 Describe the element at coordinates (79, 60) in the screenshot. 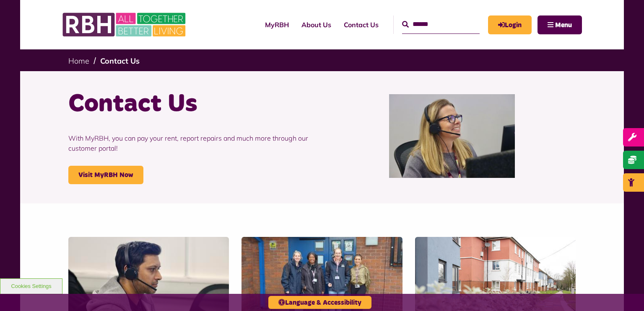

I see `a: Home` at that location.